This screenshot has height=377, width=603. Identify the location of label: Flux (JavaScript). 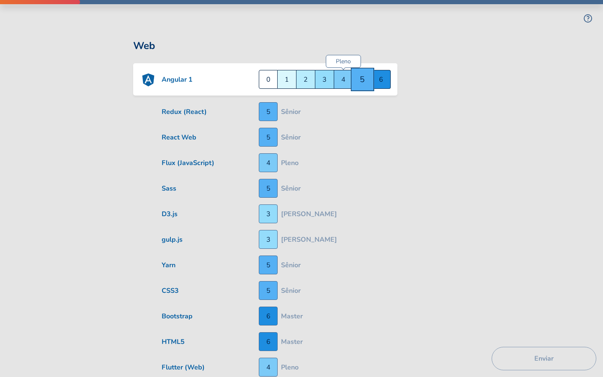
(188, 163).